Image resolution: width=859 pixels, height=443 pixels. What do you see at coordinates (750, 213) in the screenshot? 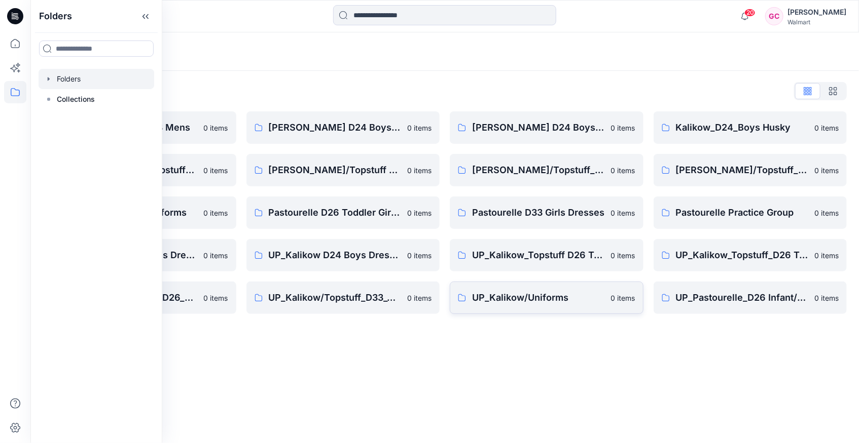
I see `a: Pastourelle Practice Group0 items` at bounding box center [750, 213].